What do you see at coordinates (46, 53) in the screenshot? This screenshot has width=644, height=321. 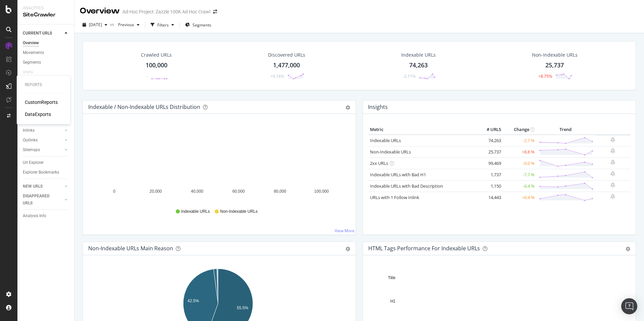 I see `a: Movements` at bounding box center [46, 53].